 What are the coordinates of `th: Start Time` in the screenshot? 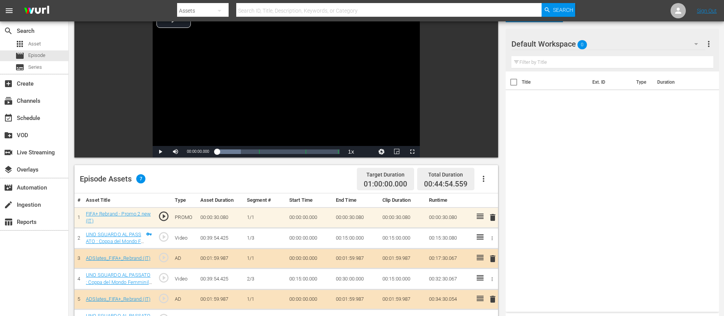 It's located at (309, 200).